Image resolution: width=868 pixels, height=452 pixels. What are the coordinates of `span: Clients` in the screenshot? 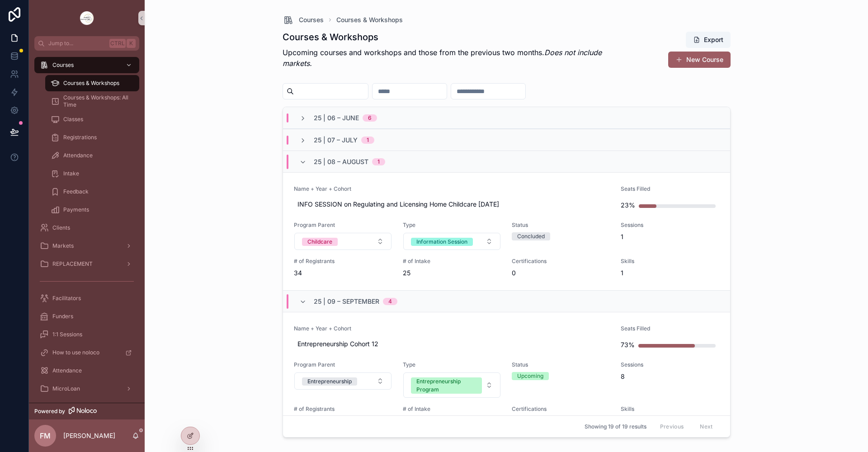 It's located at (61, 228).